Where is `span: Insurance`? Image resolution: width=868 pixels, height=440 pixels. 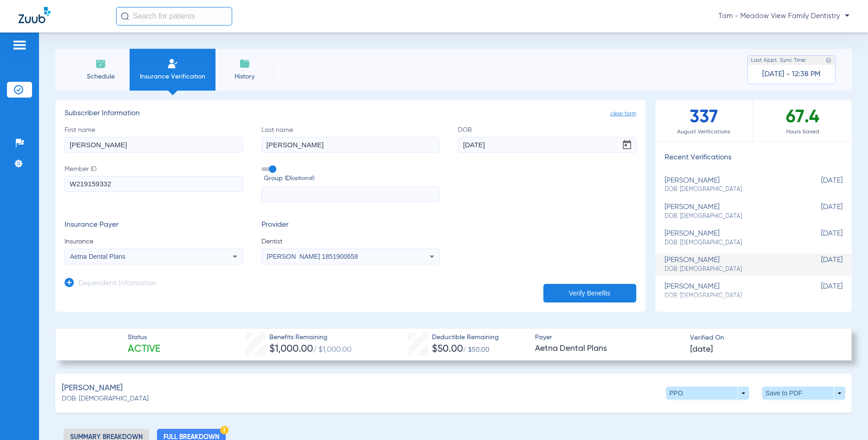 span: Insurance is located at coordinates (154, 242).